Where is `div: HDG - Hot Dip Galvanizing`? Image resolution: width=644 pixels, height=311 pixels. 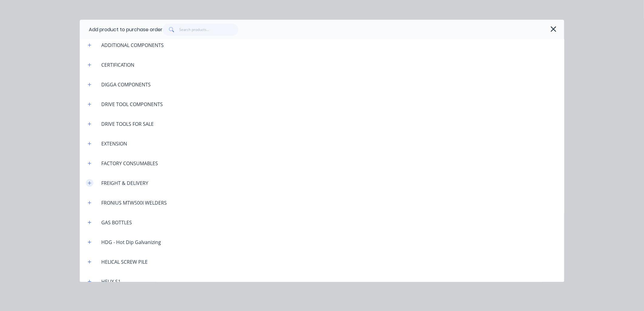 div: HDG - Hot Dip Galvanizing is located at coordinates (131, 242).